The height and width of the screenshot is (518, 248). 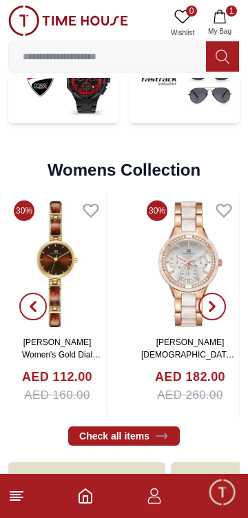 What do you see at coordinates (85, 496) in the screenshot?
I see `a: Home` at bounding box center [85, 496].